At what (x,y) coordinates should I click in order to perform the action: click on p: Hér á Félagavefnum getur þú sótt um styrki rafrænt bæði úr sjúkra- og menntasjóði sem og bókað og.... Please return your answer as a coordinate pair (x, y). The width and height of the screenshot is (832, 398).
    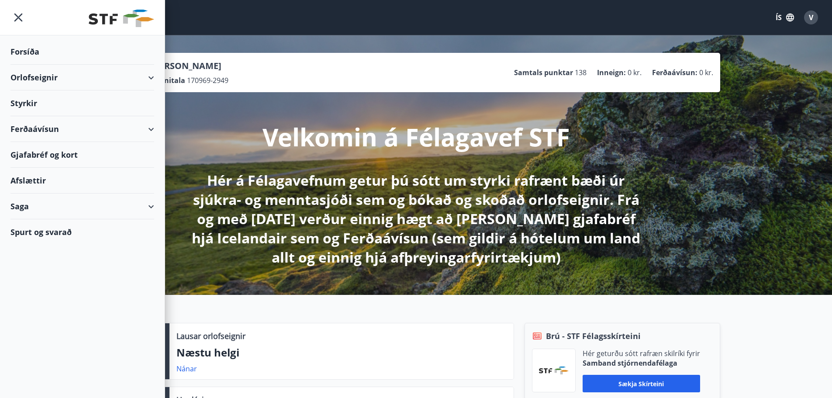
    Looking at the image, I should click on (416, 219).